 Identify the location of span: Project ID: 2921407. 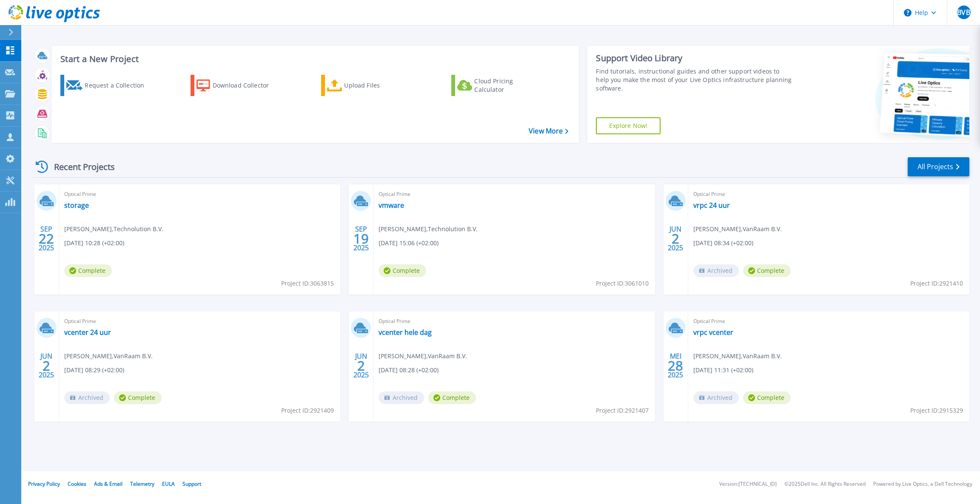
(622, 411).